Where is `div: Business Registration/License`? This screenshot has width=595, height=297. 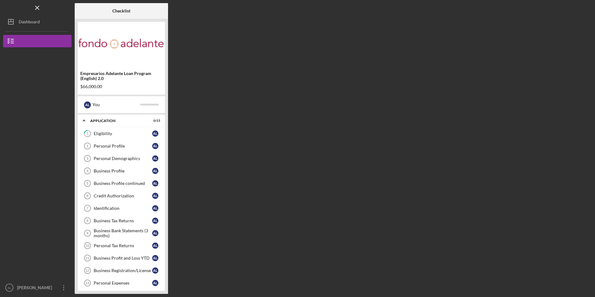 div: Business Registration/License is located at coordinates (123, 271).